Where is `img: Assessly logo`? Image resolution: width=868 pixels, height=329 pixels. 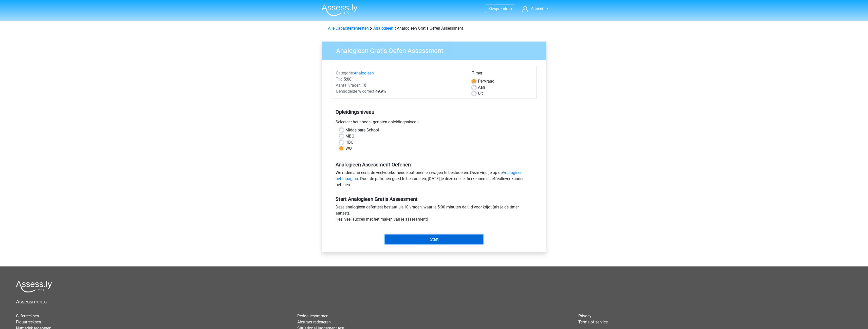
img: Assessly logo is located at coordinates (34, 287).